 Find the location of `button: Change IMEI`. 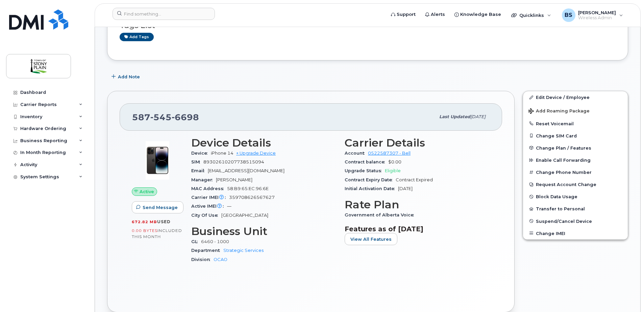

button: Change IMEI is located at coordinates (575, 234).